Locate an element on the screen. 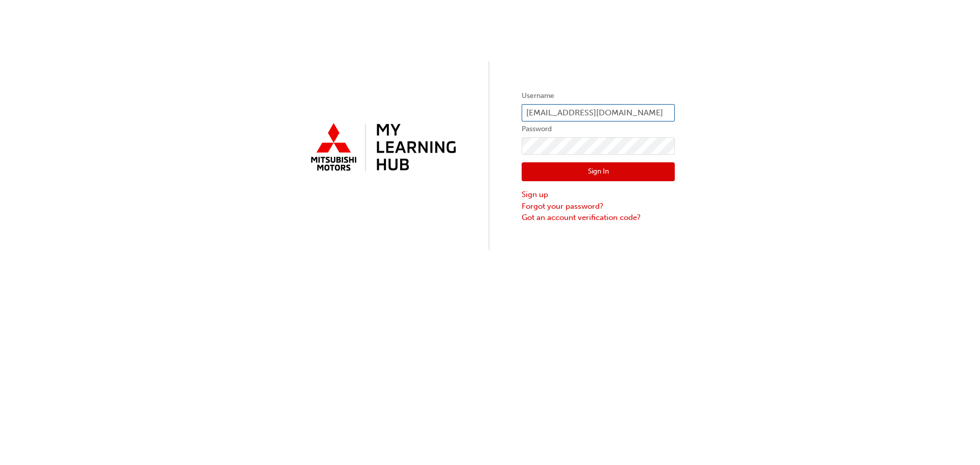  a: Forgot your password? is located at coordinates (599, 206).